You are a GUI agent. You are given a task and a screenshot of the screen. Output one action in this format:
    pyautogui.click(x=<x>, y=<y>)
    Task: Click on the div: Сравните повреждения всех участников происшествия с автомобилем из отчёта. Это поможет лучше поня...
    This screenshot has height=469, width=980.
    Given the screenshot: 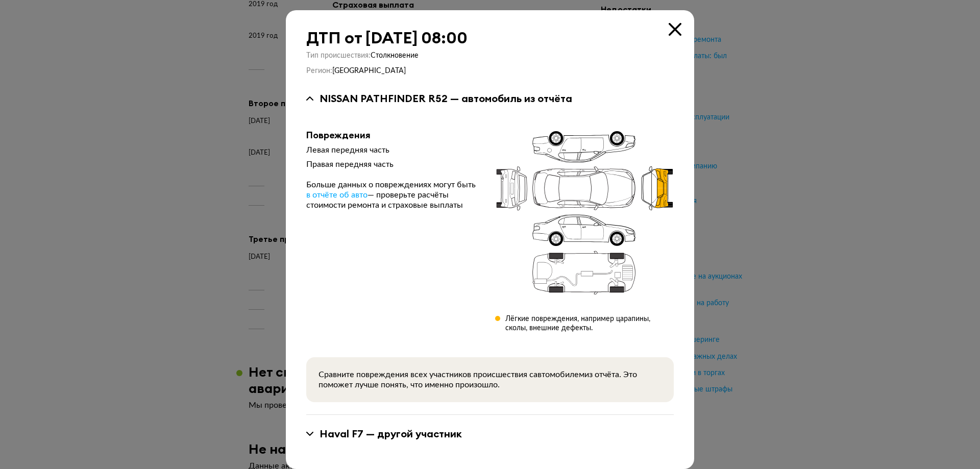 What is the action you would take?
    pyautogui.click(x=490, y=380)
    